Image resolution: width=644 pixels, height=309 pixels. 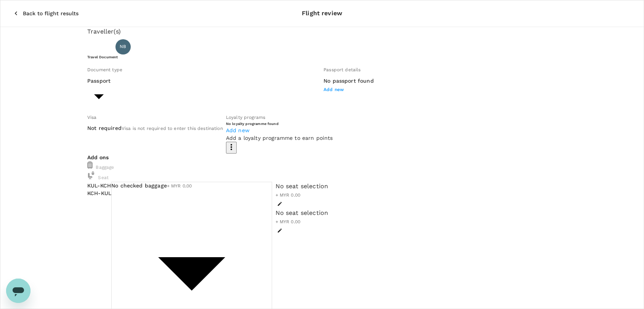 What do you see at coordinates (123, 47) in the screenshot?
I see `span: NB` at bounding box center [123, 47].